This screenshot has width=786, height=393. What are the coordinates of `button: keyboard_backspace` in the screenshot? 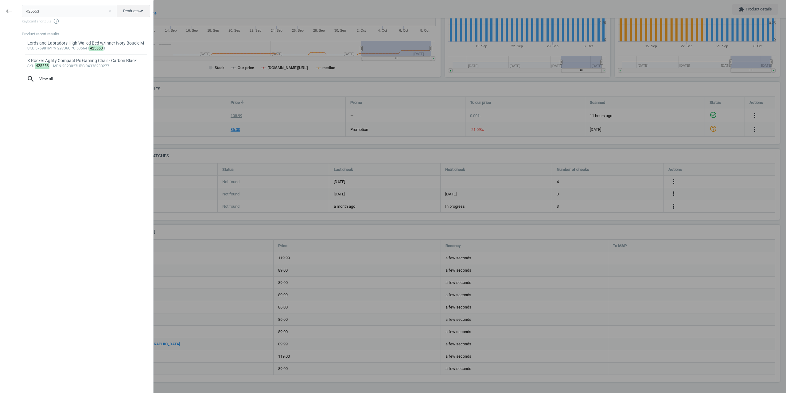 It's located at (9, 11).